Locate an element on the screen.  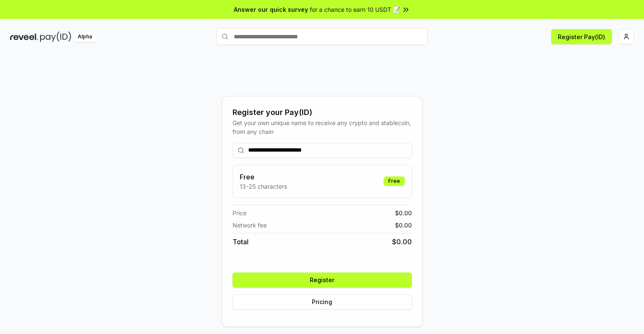
div: Register your Pay(ID) is located at coordinates (322, 113).